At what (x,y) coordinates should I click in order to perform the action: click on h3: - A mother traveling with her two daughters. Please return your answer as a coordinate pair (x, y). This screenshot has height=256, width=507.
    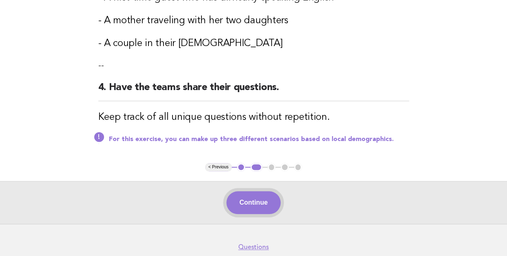
    Looking at the image, I should click on (254, 21).